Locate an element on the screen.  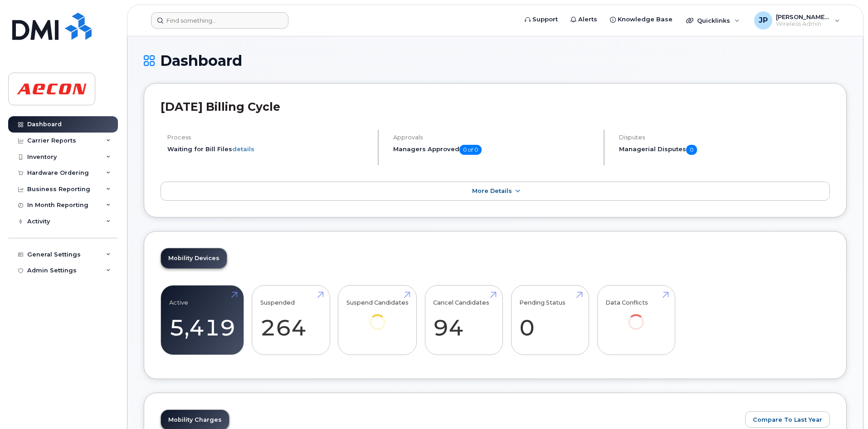
a: Suspend Candidates is located at coordinates (377, 316).